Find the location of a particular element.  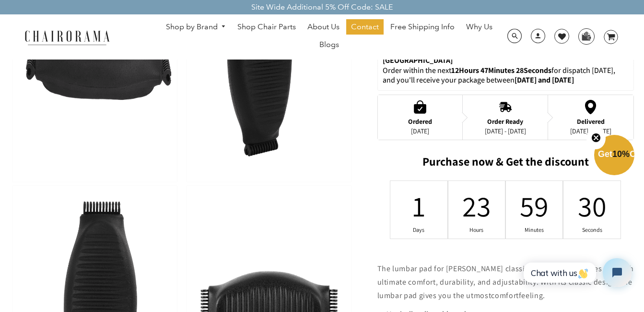

span: 10% is located at coordinates (621, 154).